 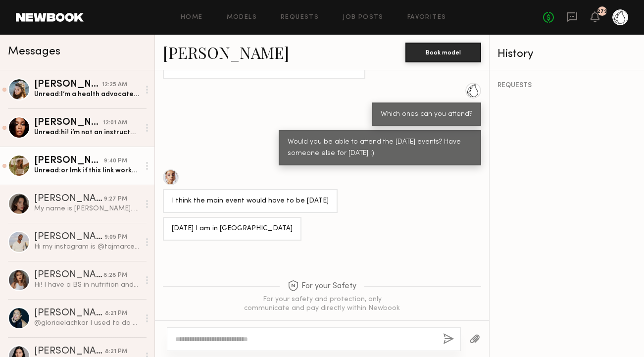 What do you see at coordinates (86, 94) in the screenshot?
I see `div: Unread: I’m a health advocate who does yoga every day! My instagram is @keanamarie_` at bounding box center [86, 94].